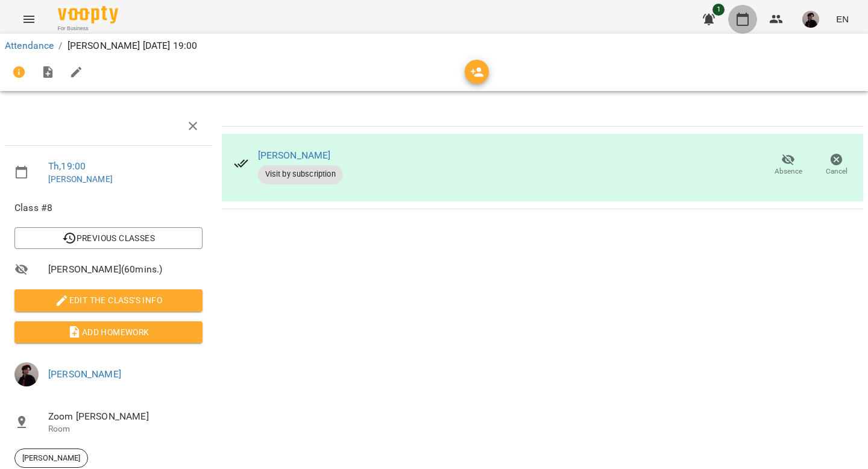 This screenshot has height=469, width=868. Describe the element at coordinates (108, 300) in the screenshot. I see `span: Edit the class's Info` at that location.